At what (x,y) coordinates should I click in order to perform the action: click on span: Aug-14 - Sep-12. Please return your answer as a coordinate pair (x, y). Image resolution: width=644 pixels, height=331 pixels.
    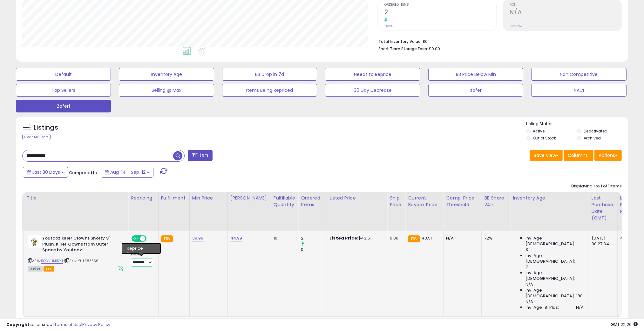
    Looking at the image, I should click on (128, 172).